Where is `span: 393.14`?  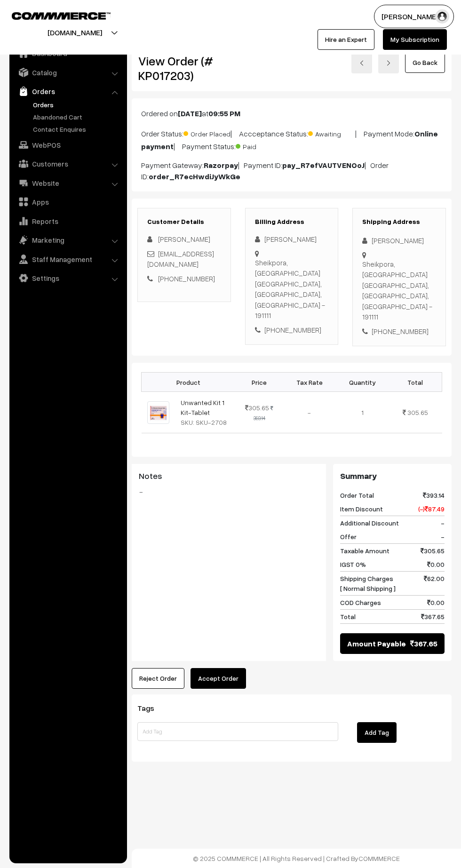 span: 393.14 is located at coordinates (433, 495).